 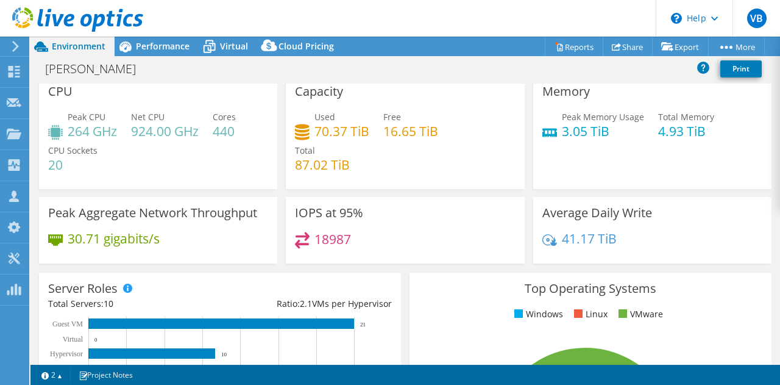 What do you see at coordinates (687, 131) in the screenshot?
I see `h4: 4.93 TiB` at bounding box center [687, 131].